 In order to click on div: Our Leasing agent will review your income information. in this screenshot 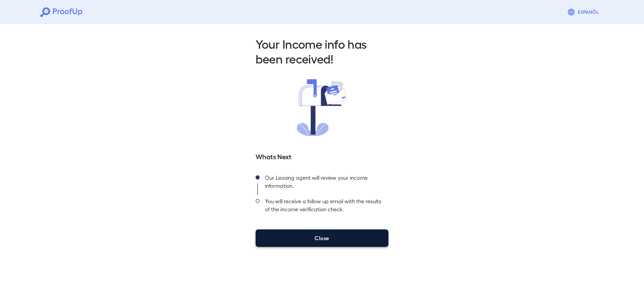, I will do `click(324, 183)`.